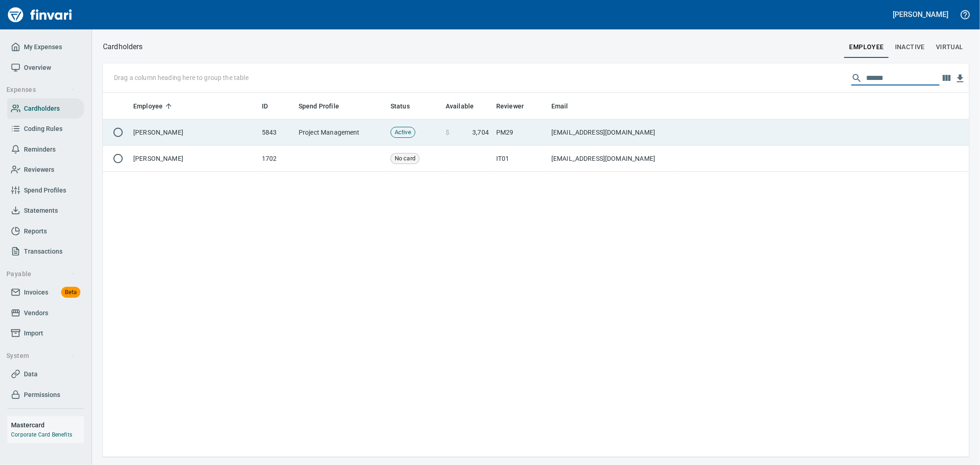 The height and width of the screenshot is (465, 980). I want to click on span: System, so click(41, 356).